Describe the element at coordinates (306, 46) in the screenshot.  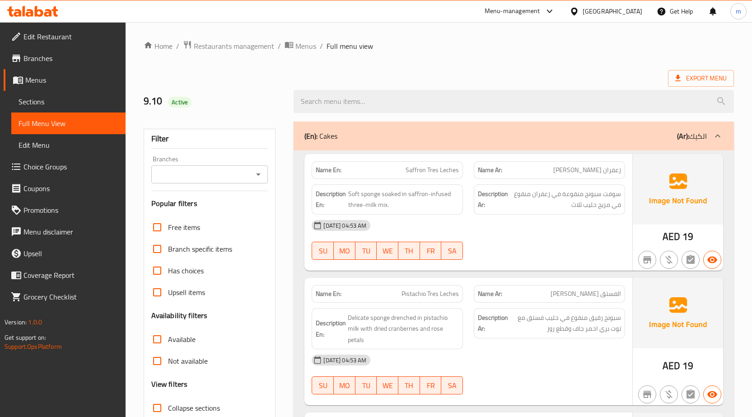
I see `span: Menus` at that location.